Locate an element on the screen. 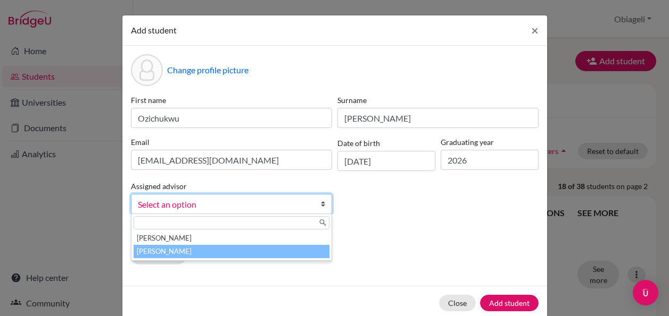 This screenshot has height=316, width=669. label: Date of birth is located at coordinates (358, 143).